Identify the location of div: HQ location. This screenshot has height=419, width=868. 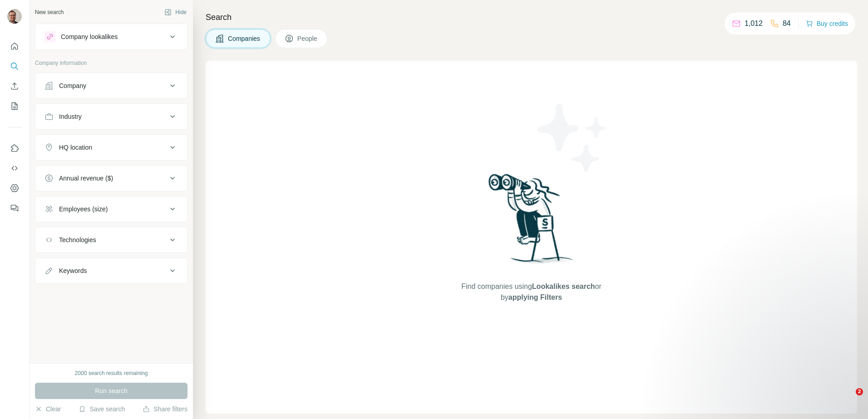
(75, 147).